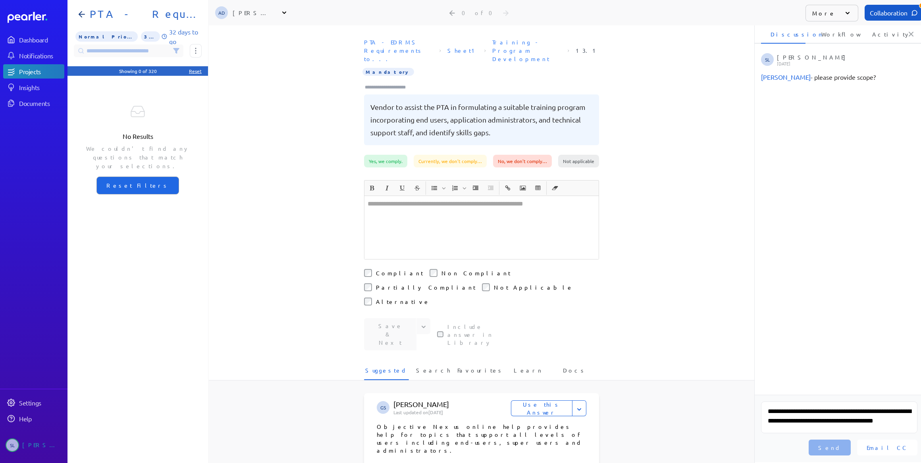  Describe the element at coordinates (386, 373) in the screenshot. I see `span: Suggested` at that location.